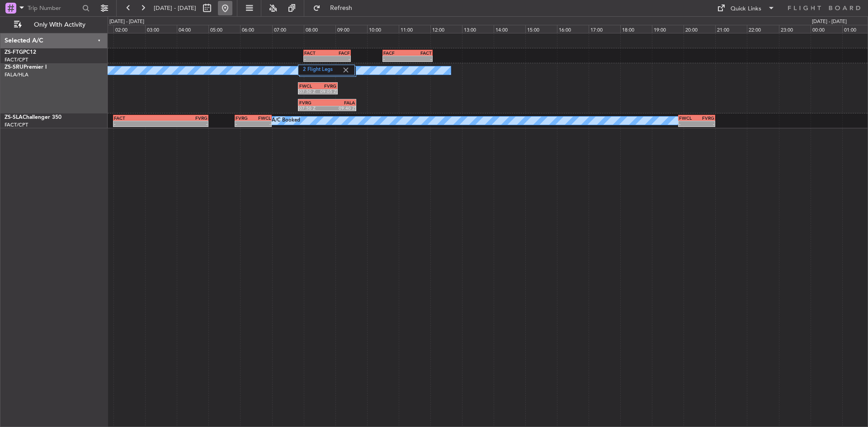 This screenshot has width=868, height=427. I want to click on span: ZS-FTG, so click(13, 53).